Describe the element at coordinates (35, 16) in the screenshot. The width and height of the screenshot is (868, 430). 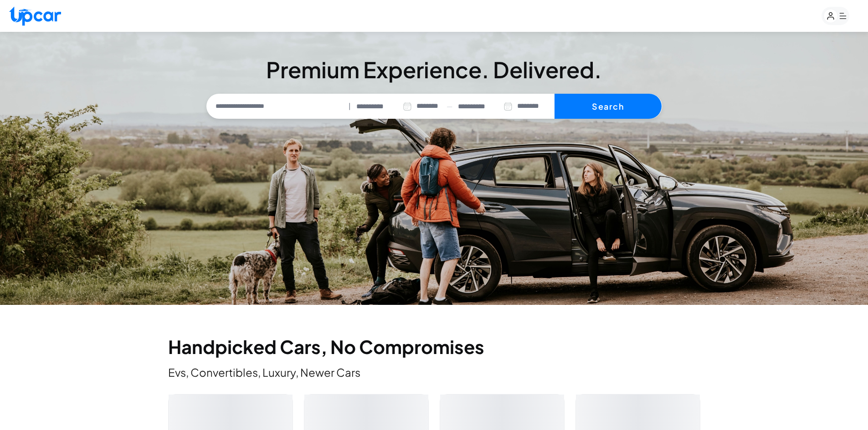
I see `img: Upcar Logo` at that location.